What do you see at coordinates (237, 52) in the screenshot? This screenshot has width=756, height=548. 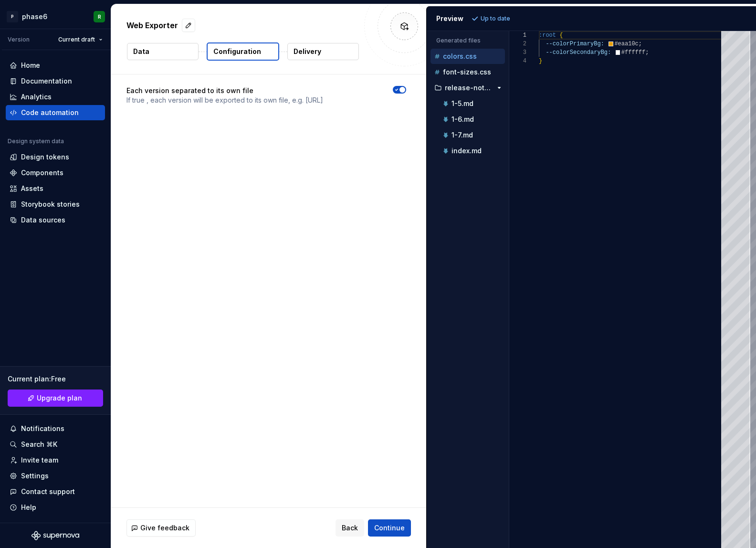 I see `p: Configuration` at bounding box center [237, 52].